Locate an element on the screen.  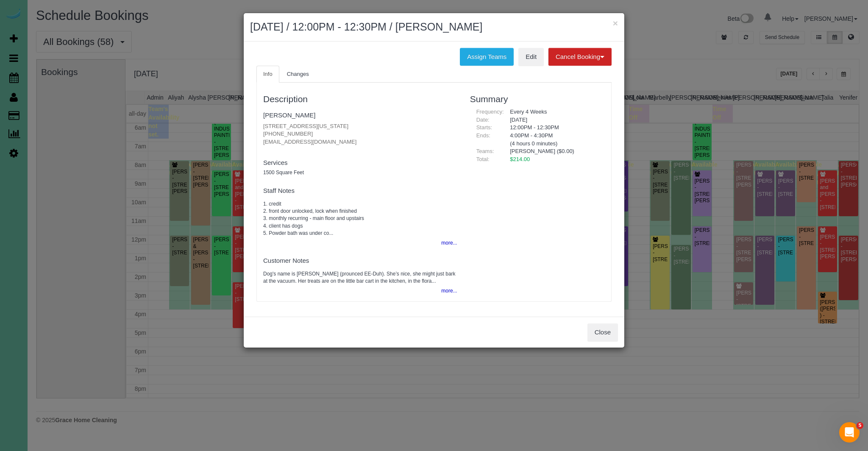
span: $214.00 is located at coordinates (520, 159).